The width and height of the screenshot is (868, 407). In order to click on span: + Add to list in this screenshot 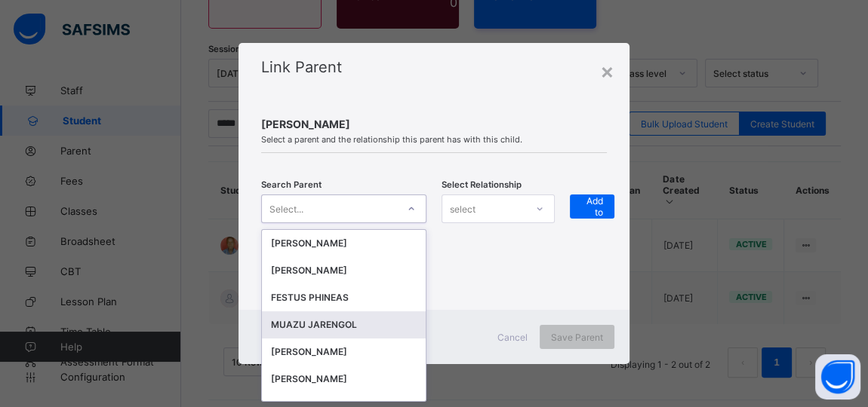, I will do `click(591, 206)`.